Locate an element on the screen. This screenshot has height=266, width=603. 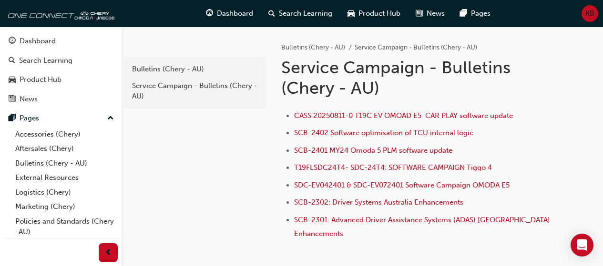
a: Accessories (Chery) is located at coordinates (64, 134).